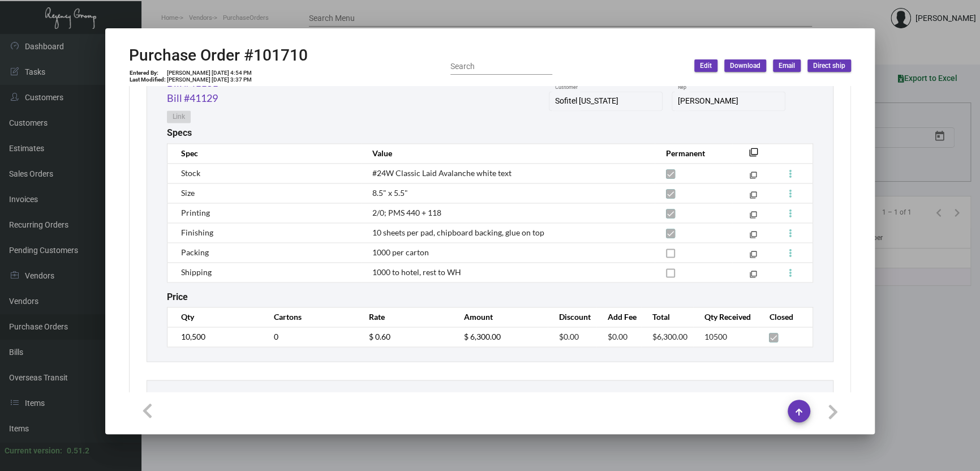 The width and height of the screenshot is (980, 471). Describe the element at coordinates (215, 316) in the screenshot. I see `th: Qty` at that location.